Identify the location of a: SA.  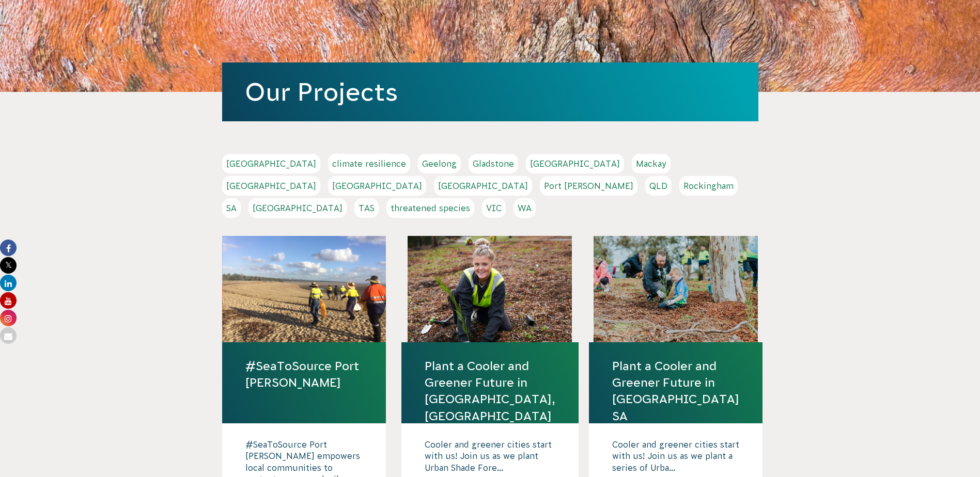
(231, 208).